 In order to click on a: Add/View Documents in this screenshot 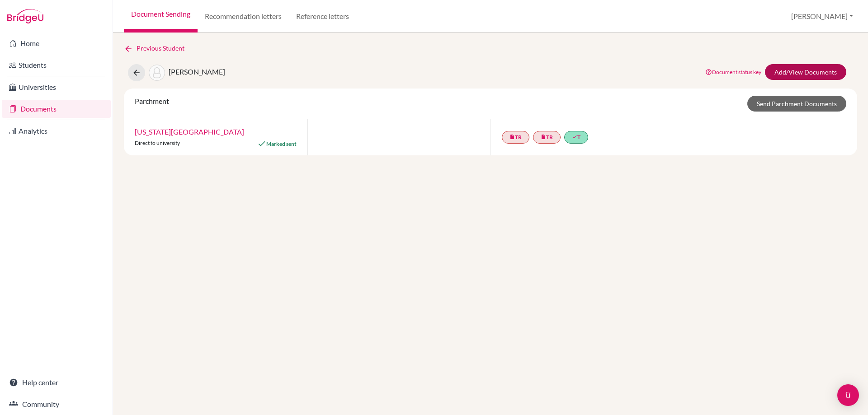, I will do `click(805, 72)`.